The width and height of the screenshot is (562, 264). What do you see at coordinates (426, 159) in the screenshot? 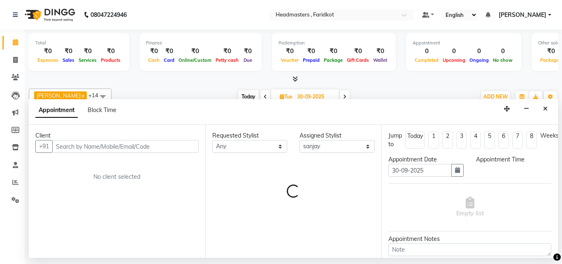
I see `div: Appointment Date` at bounding box center [426, 159].